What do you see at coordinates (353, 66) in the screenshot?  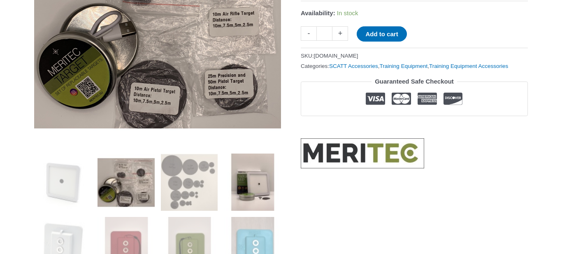 I see `a: SCATT Accessories` at bounding box center [353, 66].